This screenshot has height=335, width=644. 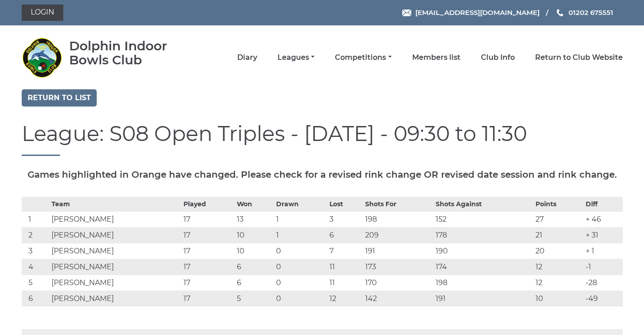 I want to click on td: 209, so click(x=398, y=235).